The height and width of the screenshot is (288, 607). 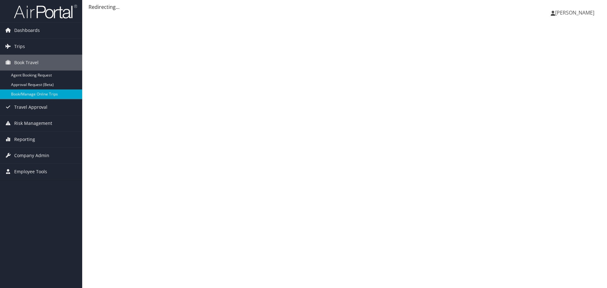 I want to click on span: Travel Approval, so click(x=31, y=107).